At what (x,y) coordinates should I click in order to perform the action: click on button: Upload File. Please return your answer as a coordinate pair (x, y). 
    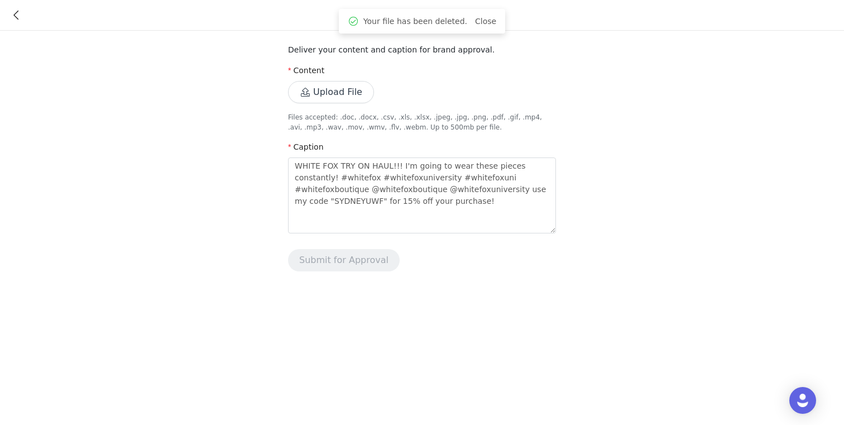
    Looking at the image, I should click on (331, 92).